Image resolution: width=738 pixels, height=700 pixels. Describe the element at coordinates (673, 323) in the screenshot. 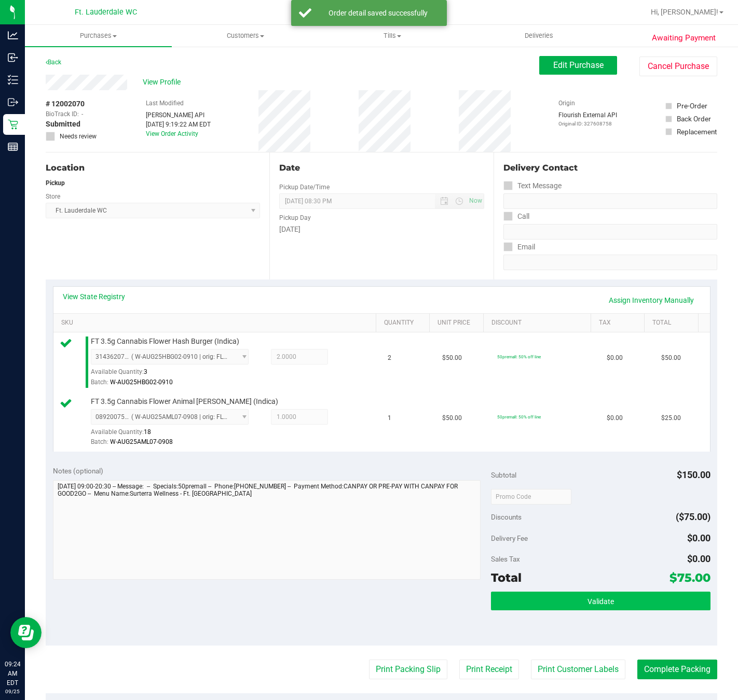

I see `a: Total` at that location.